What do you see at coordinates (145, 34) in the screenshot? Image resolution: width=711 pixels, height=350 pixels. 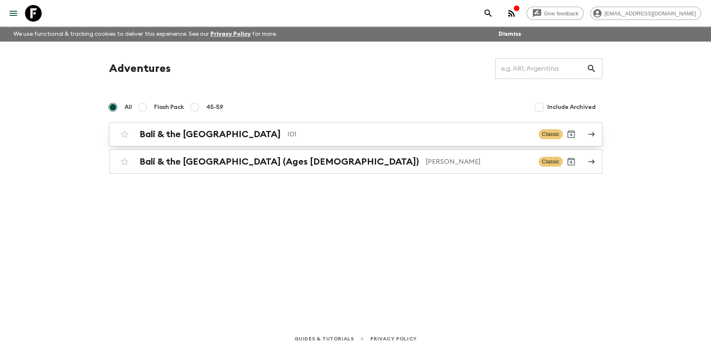 I see `p: We use functional & tracking cookies to deliver this experience. See our for more.` at bounding box center [145, 34].